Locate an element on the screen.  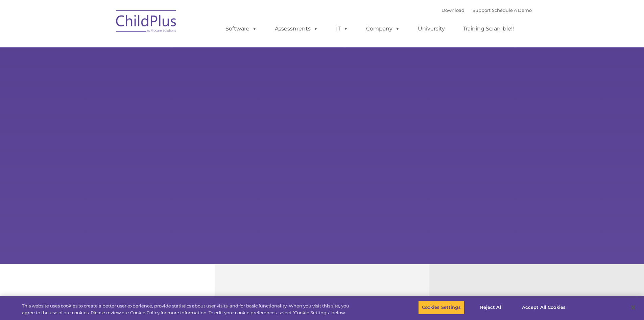
button: Close is located at coordinates (633, 307).